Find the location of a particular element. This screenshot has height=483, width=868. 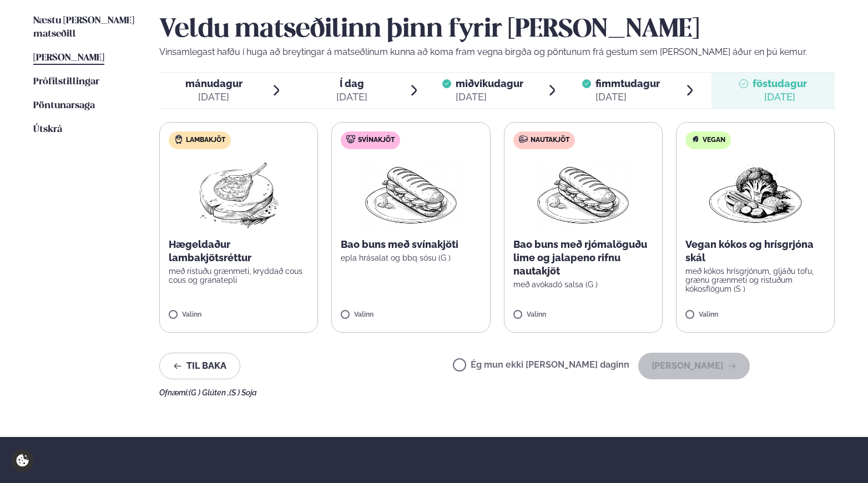

p: með ristuðu grænmeti, kryddað cous cous og granatepli is located at coordinates (239, 275).